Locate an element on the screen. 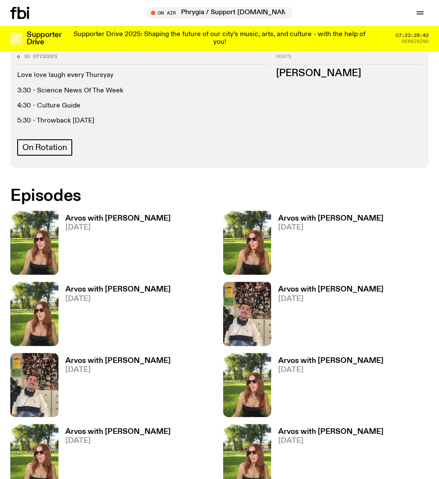 This screenshot has height=479, width=439. span: Remaining is located at coordinates (415, 41).